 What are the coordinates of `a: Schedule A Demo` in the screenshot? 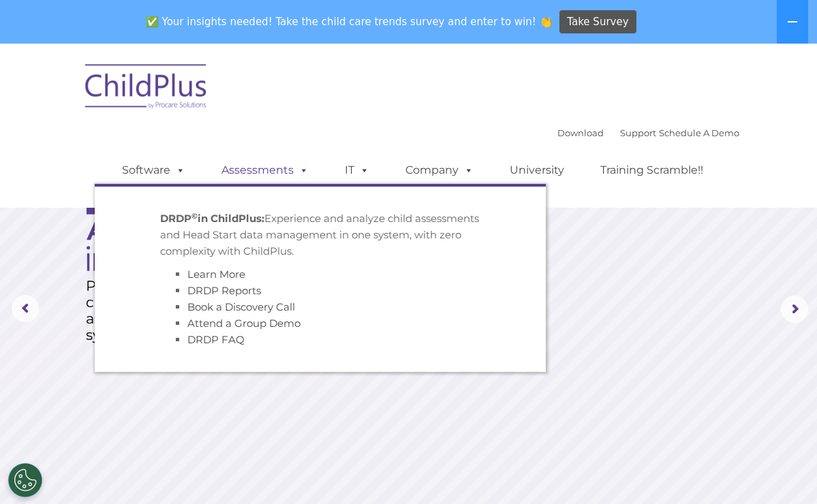 It's located at (699, 133).